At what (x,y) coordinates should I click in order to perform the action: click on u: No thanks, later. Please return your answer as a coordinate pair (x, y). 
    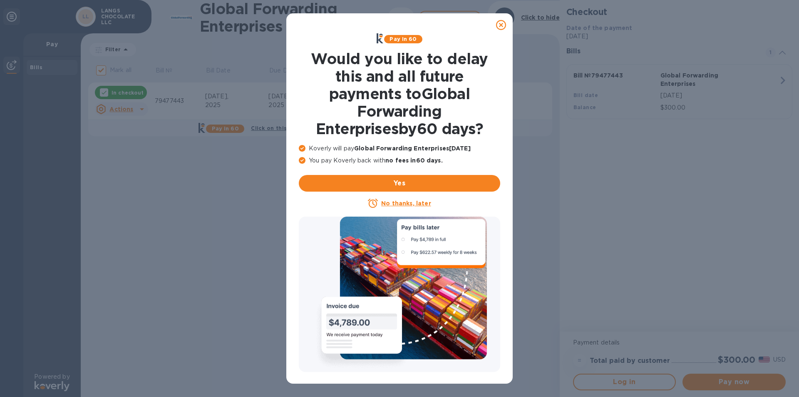
    Looking at the image, I should click on (406, 203).